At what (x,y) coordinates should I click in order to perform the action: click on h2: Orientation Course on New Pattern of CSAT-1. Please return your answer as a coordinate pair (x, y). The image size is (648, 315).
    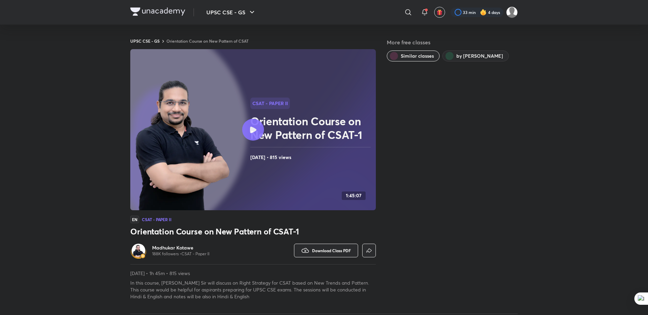
    Looking at the image, I should click on (312, 128).